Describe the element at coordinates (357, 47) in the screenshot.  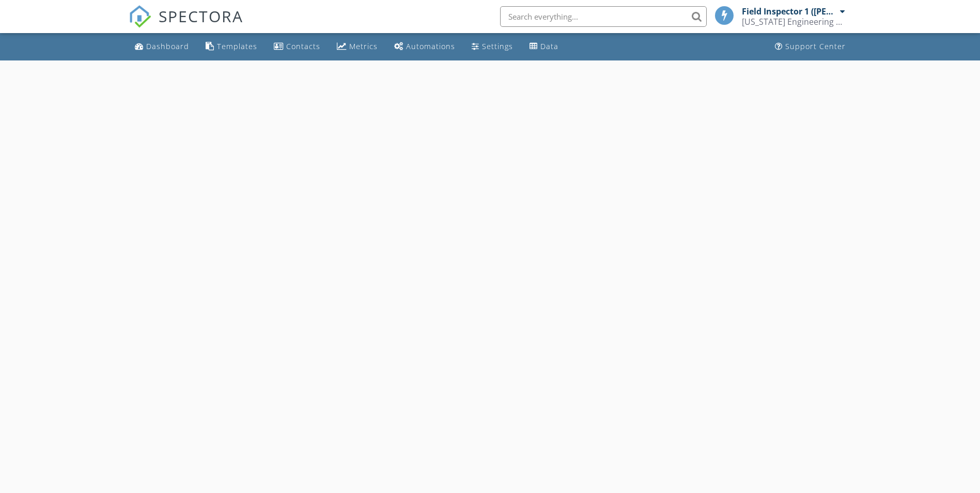
I see `a: Metrics` at that location.